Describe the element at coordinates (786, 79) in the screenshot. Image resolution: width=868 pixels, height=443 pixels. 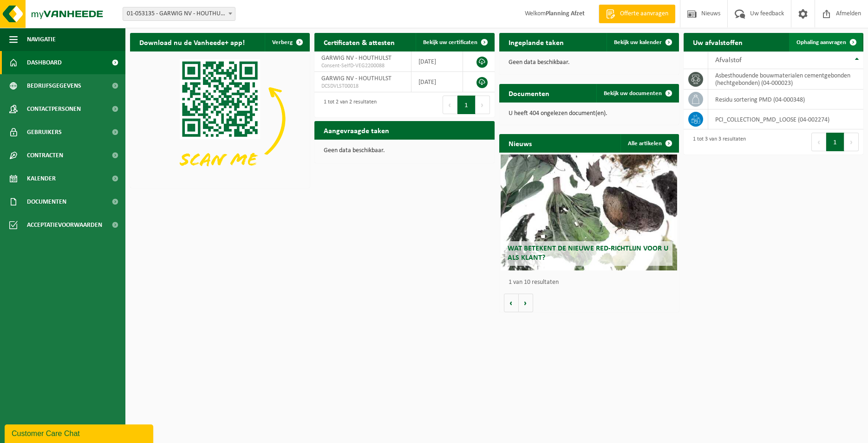
I see `td: asbesthoudende bouwmaterialen cementgebonden (hechtgebonden) (04-000023)` at that location.